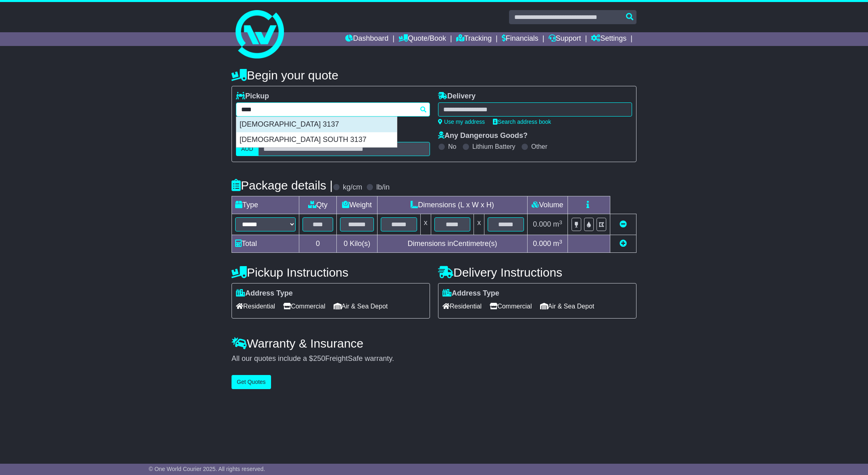  Describe the element at coordinates (434, 343) in the screenshot. I see `h4: Warranty & Insurance` at that location.